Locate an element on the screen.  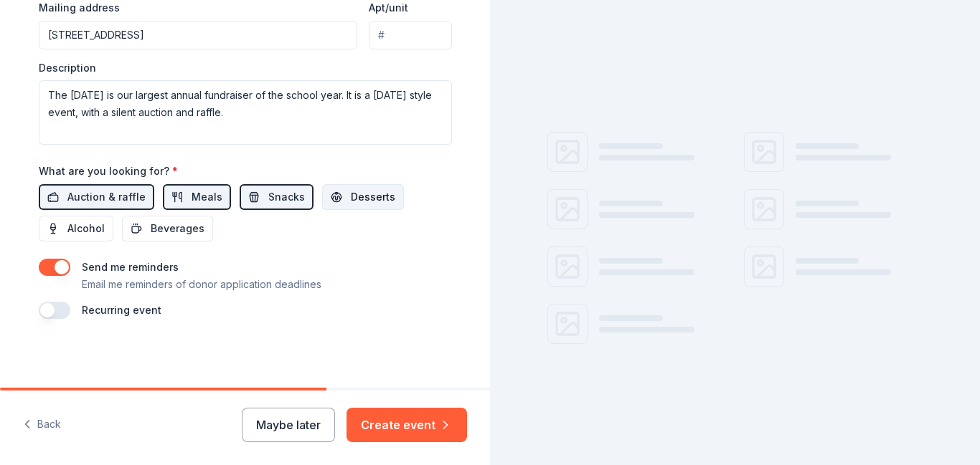
button: Maybe later is located at coordinates (288, 425).